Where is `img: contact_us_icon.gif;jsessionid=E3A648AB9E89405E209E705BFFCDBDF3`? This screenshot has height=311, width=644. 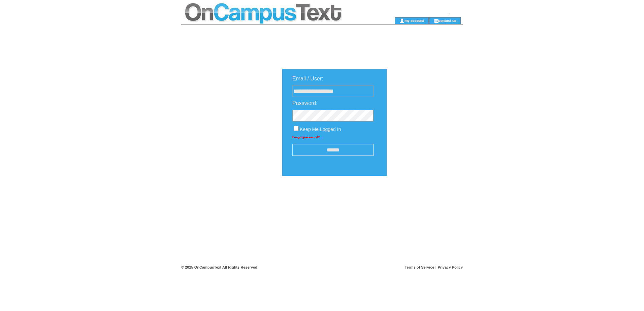 img: contact_us_icon.gif;jsessionid=E3A648AB9E89405E209E705BFFCDBDF3 is located at coordinates (436, 21).